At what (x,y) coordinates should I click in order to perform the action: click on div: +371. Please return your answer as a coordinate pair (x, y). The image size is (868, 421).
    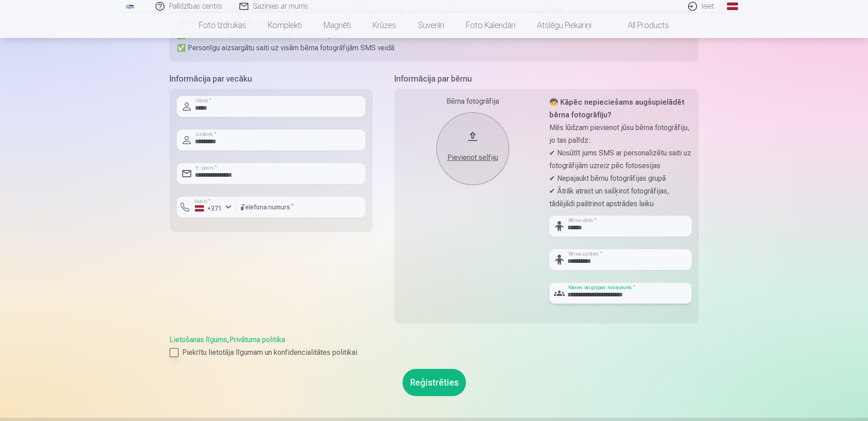
    Looking at the image, I should click on (209, 209).